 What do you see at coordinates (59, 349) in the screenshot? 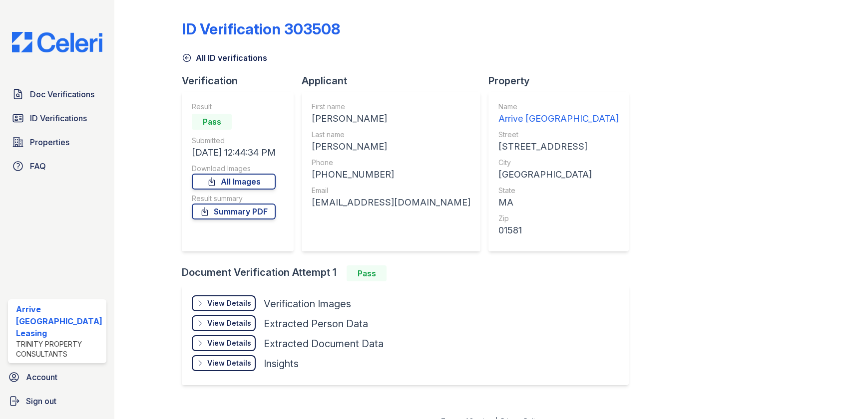
I see `div: Trinity Property Consultants` at bounding box center [59, 349].